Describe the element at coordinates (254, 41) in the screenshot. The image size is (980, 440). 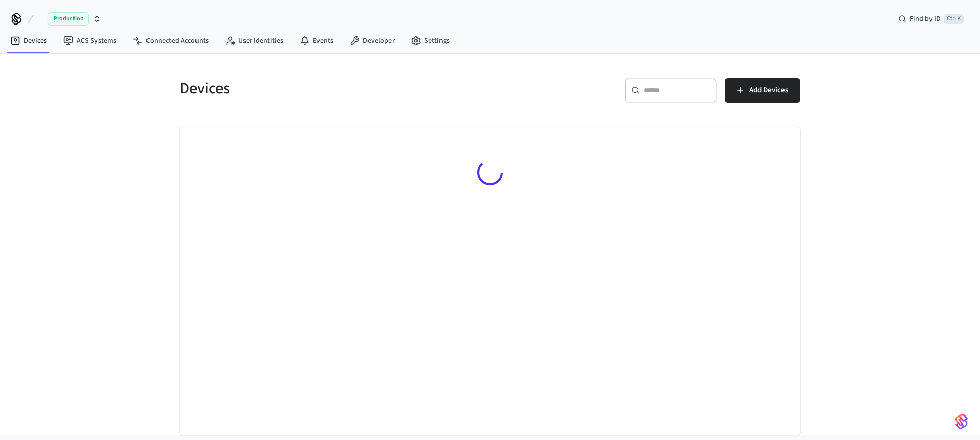
I see `a: User Identities` at that location.